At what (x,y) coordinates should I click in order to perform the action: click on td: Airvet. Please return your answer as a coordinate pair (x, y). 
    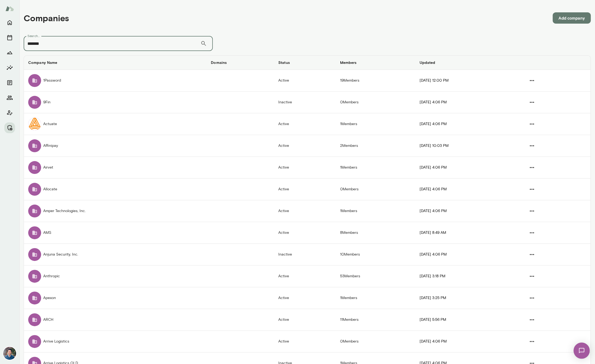
    Looking at the image, I should click on (115, 168).